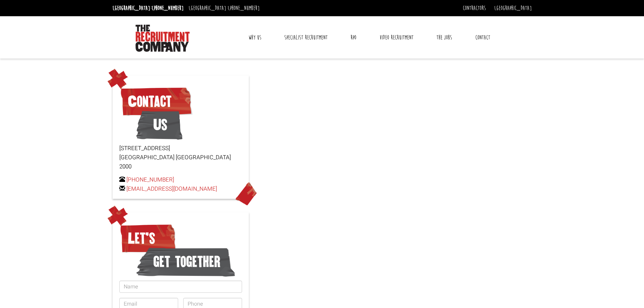 The width and height of the screenshot is (644, 308). I want to click on a: Contractors, so click(474, 8).